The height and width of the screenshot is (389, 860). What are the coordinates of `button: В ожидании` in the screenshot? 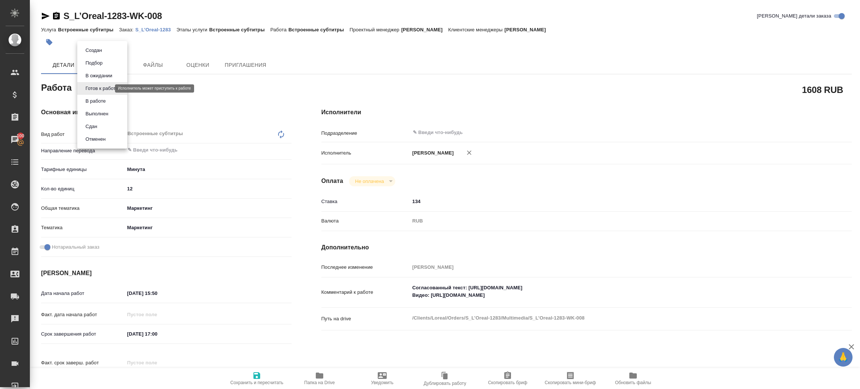 It's located at (99, 76).